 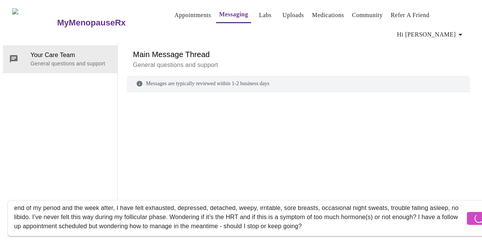 I want to click on a: MyMenopauseRx, so click(x=106, y=23).